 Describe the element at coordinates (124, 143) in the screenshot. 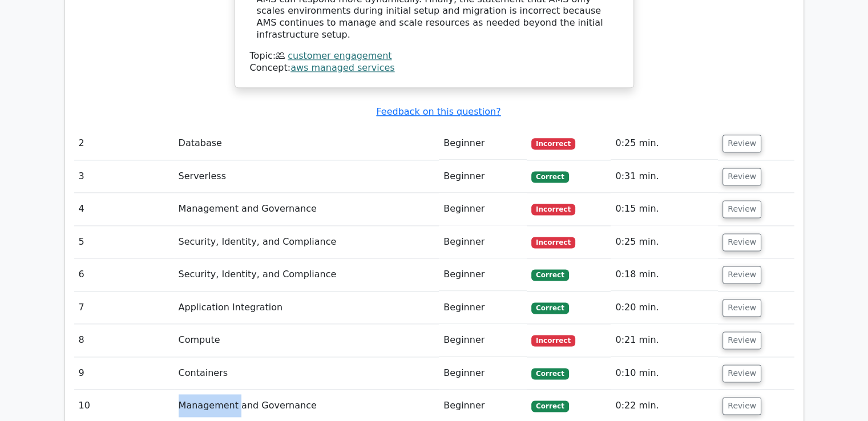

I see `td: 2` at that location.